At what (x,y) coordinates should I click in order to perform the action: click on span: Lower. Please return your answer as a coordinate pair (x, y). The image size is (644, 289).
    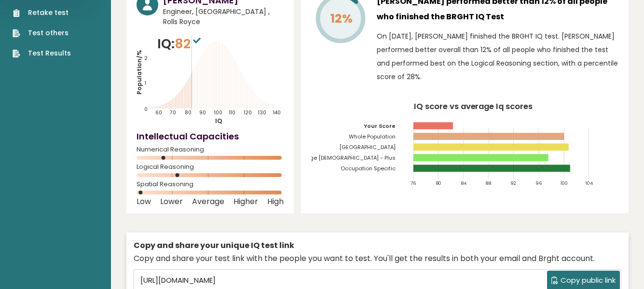
    Looking at the image, I should click on (171, 201).